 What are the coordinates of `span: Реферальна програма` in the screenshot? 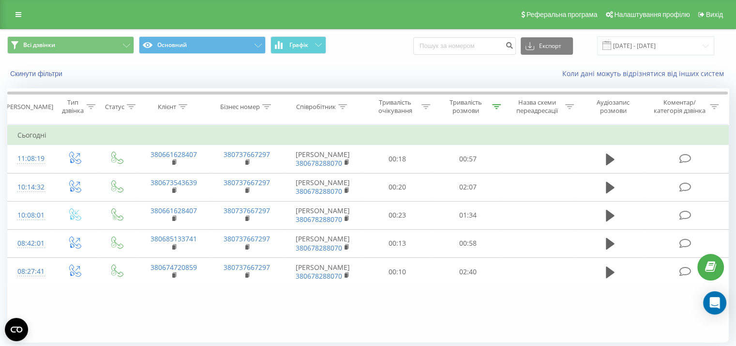 It's located at (562, 15).